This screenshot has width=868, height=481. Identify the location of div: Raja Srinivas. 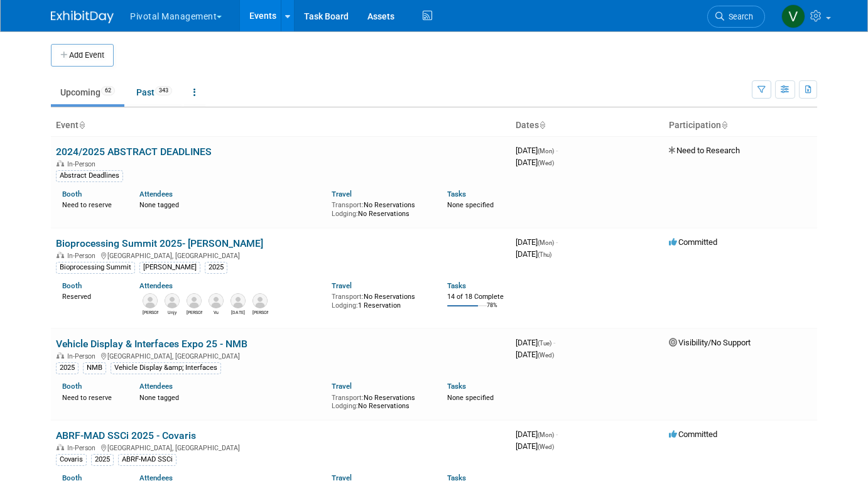
(238, 313).